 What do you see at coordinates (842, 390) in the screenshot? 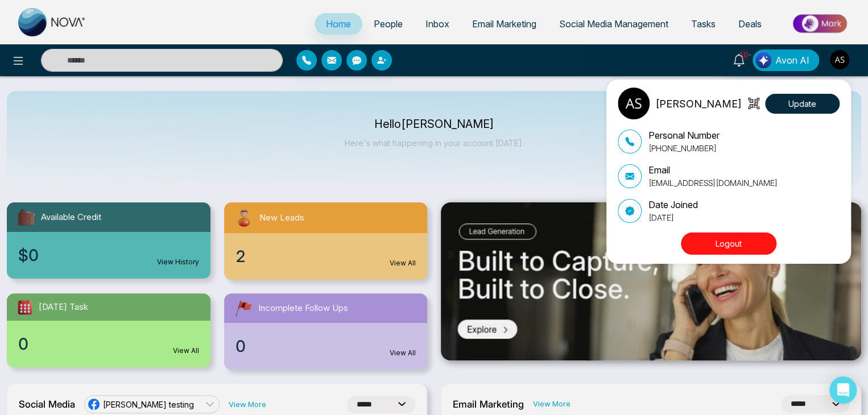
I see `div: Open Intercom Messenger` at bounding box center [842, 390].